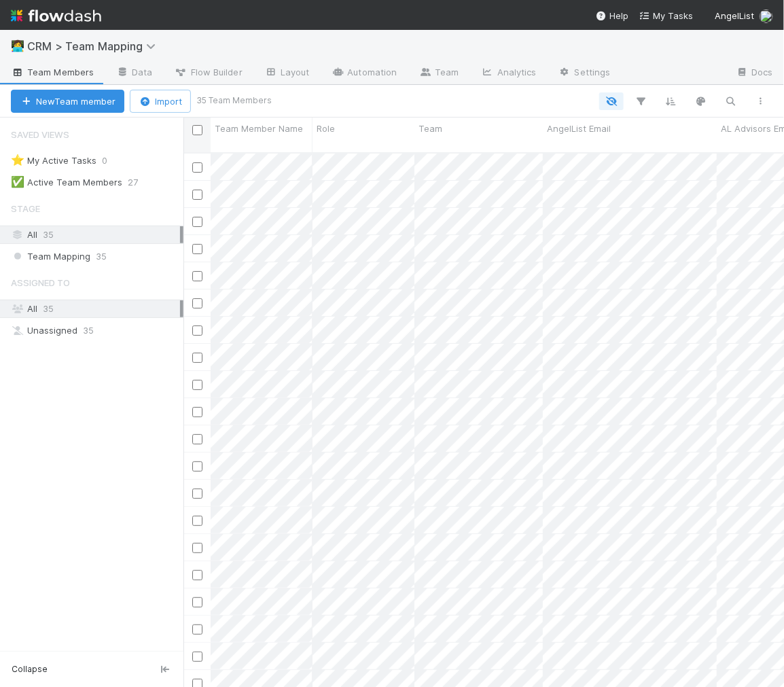  I want to click on span: CRM > Team Mapping, so click(94, 47).